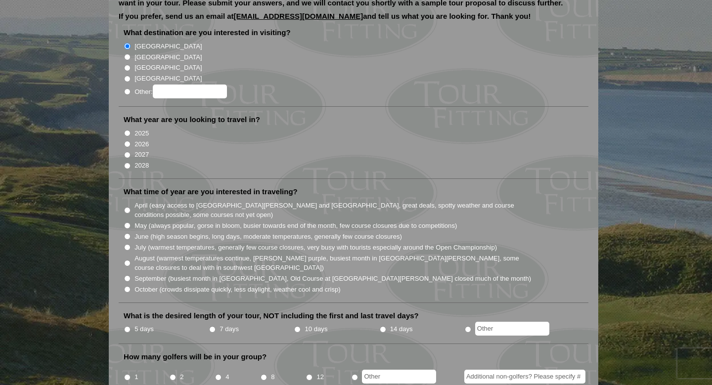 Image resolution: width=712 pixels, height=385 pixels. I want to click on label: 1, so click(136, 377).